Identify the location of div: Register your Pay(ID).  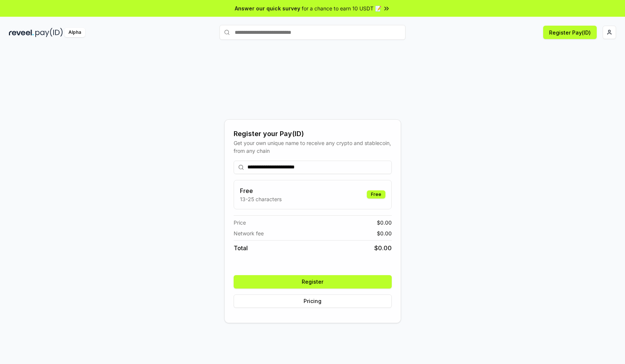
(312, 134).